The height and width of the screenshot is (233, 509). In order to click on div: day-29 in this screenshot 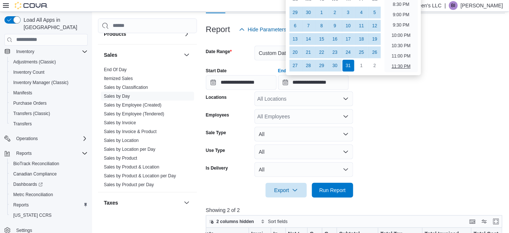, I will do `click(295, 13)`.